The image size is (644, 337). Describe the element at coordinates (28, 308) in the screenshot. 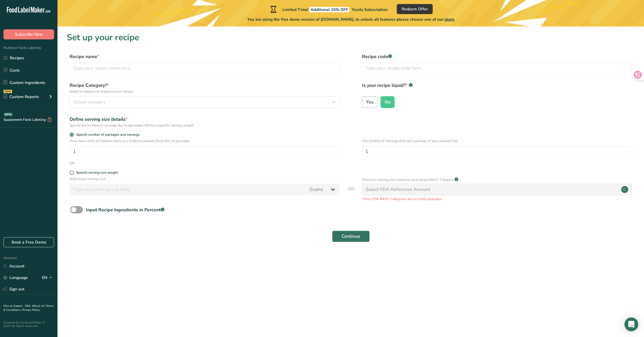

I see `a: Terms & Conditions .` at that location.